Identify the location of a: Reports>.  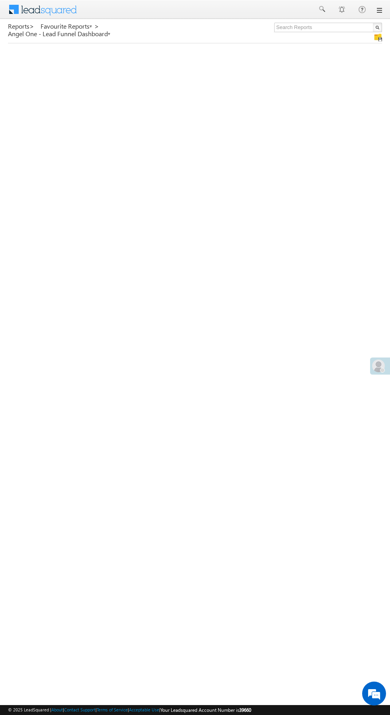
(21, 26).